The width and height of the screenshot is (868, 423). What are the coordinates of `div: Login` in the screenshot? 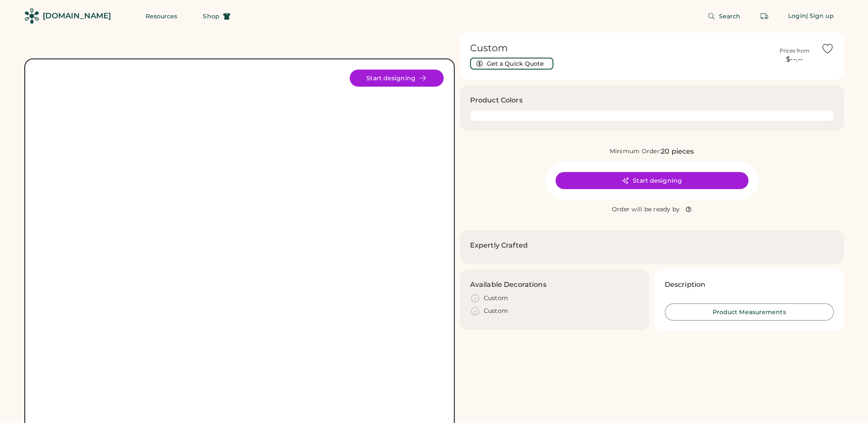 It's located at (797, 16).